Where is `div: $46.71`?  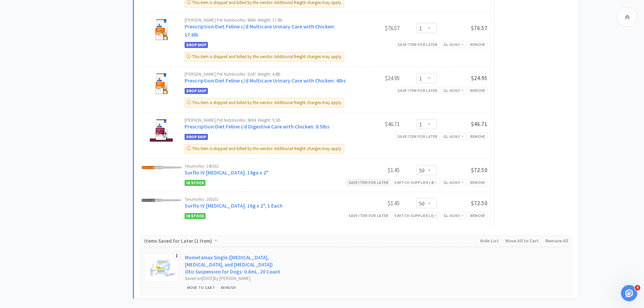 div: $46.71 is located at coordinates (374, 124).